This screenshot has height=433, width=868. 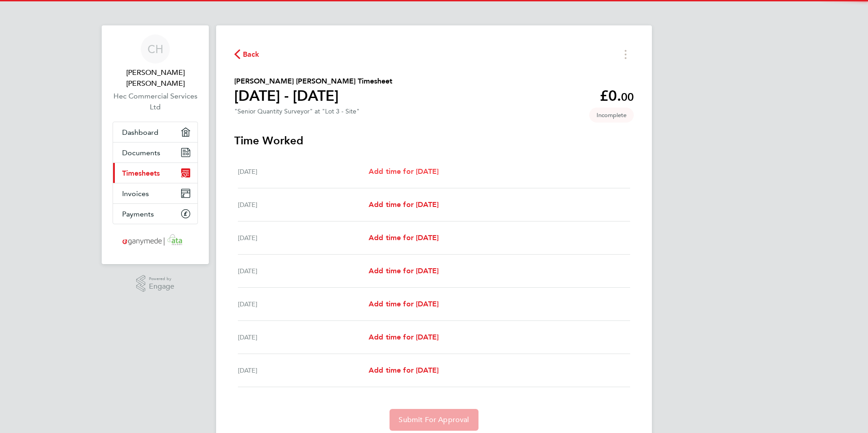 I want to click on a: Payments, so click(x=155, y=214).